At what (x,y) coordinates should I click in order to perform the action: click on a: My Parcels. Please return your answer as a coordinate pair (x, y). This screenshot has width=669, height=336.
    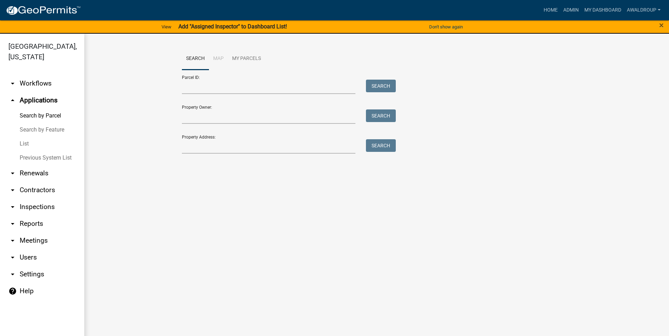
    Looking at the image, I should click on (246, 59).